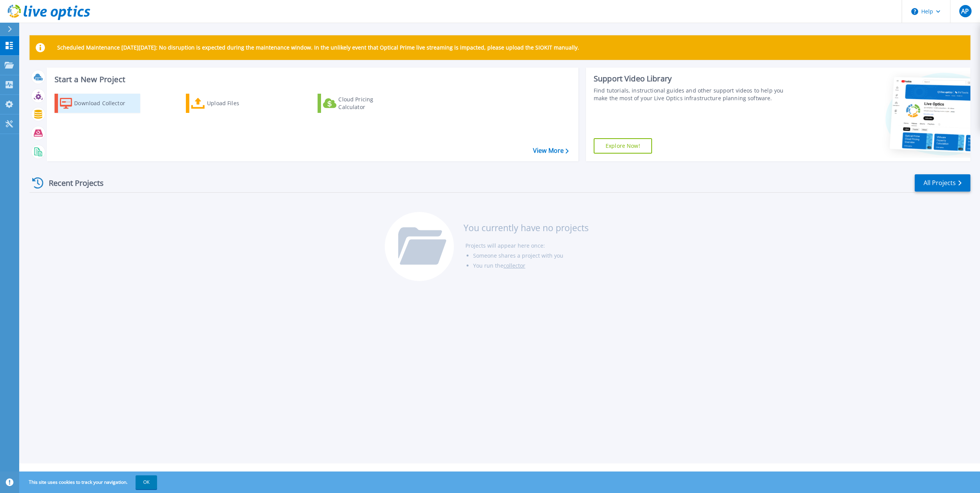  I want to click on span: AP, so click(965, 11).